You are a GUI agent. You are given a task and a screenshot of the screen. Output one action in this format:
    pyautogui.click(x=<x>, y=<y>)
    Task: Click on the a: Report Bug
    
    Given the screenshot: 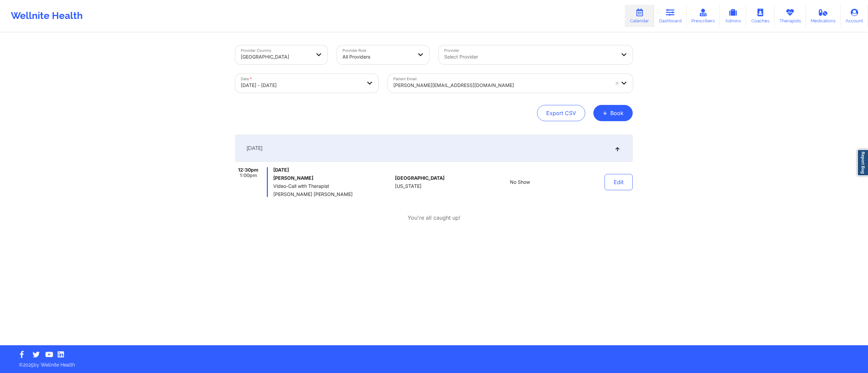 What is the action you would take?
    pyautogui.click(x=863, y=163)
    